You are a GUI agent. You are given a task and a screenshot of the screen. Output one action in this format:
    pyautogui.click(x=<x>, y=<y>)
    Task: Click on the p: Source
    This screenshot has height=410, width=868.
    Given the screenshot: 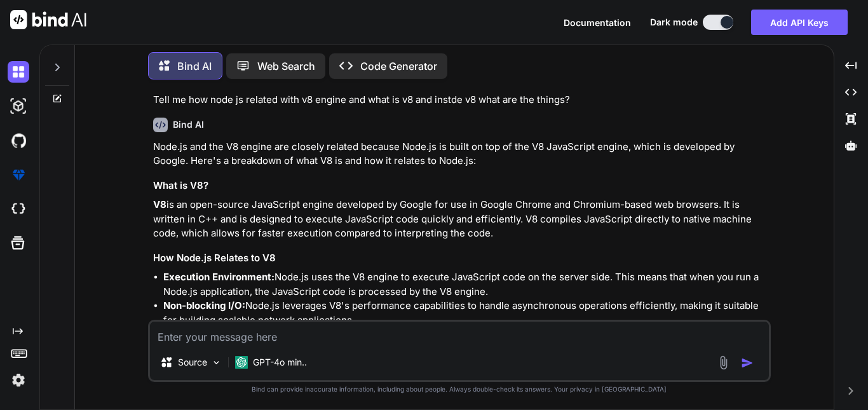 What is the action you would take?
    pyautogui.click(x=192, y=362)
    